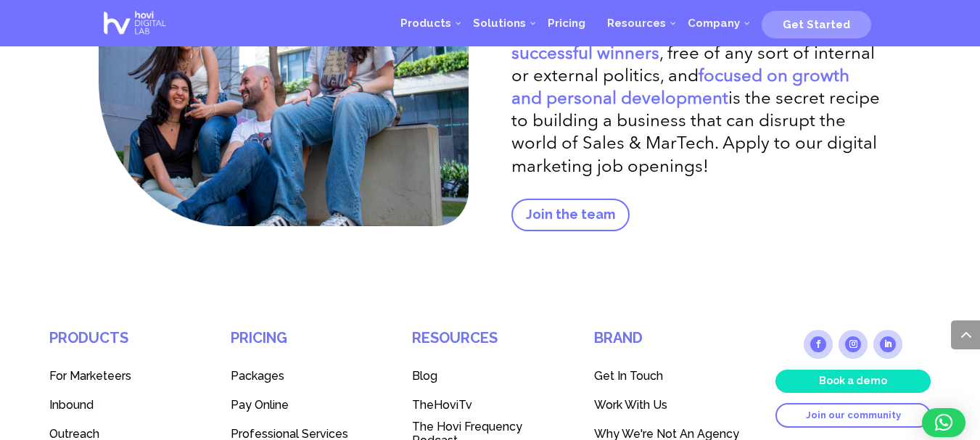  I want to click on h4: Pricing, so click(309, 345).